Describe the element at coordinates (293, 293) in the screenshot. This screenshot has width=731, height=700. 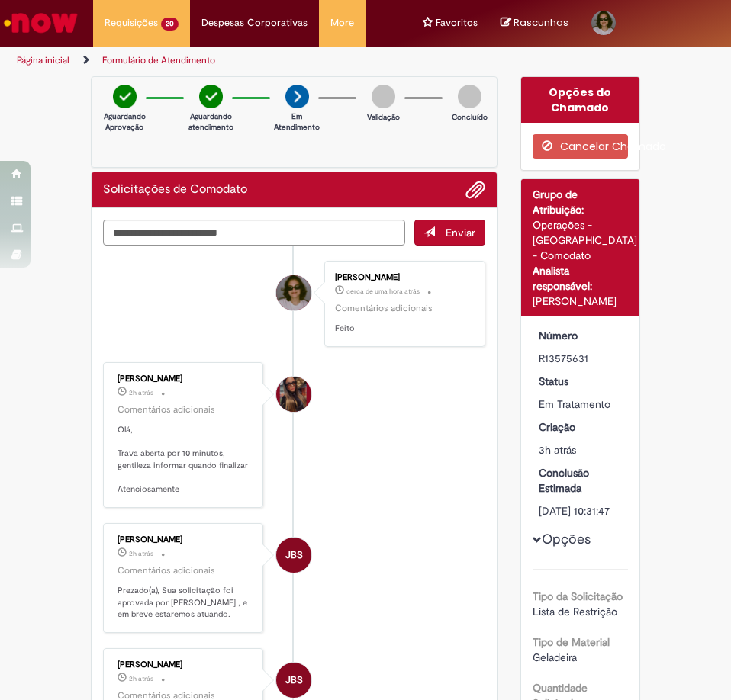
I see `div: Nicole Ingrid Andrade Nogueira` at that location.